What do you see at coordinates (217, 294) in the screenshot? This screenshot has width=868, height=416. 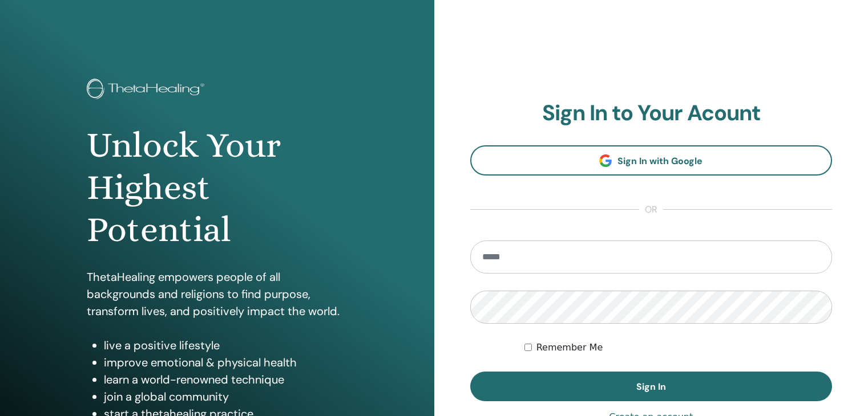 I see `p: ThetaHealing empowers people of all backgrounds and religions to find purpose, transform lives, a...` at bounding box center [217, 294].